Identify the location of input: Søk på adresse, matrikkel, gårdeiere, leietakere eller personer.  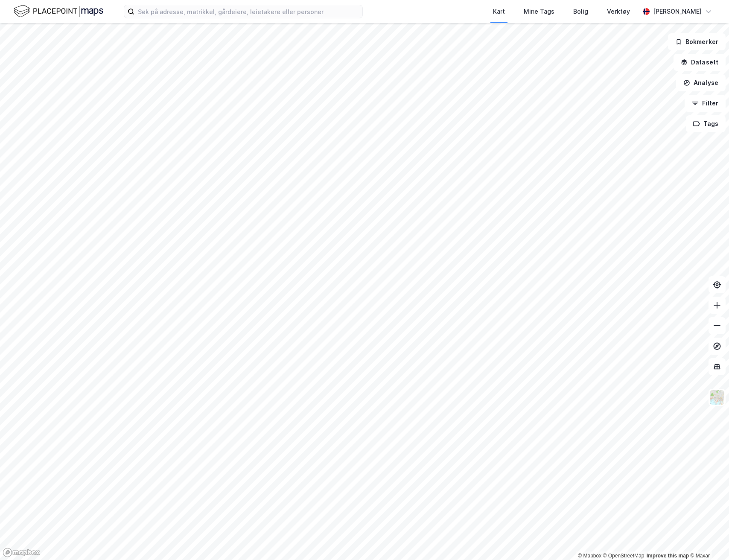
(248, 11).